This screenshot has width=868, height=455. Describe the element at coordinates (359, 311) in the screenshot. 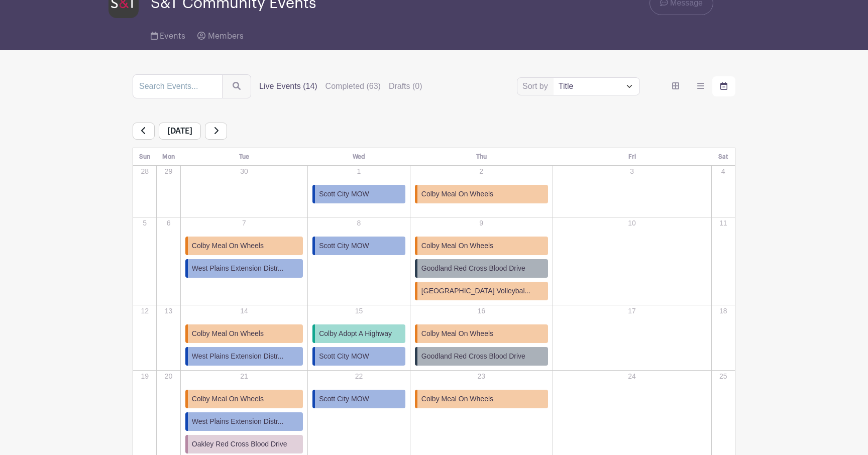

I see `p: 15` at that location.